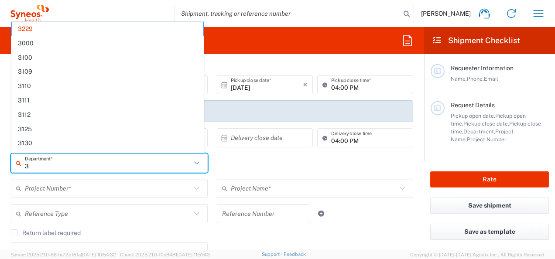  Describe the element at coordinates (107, 86) in the screenshot. I see `span: 3110` at that location.